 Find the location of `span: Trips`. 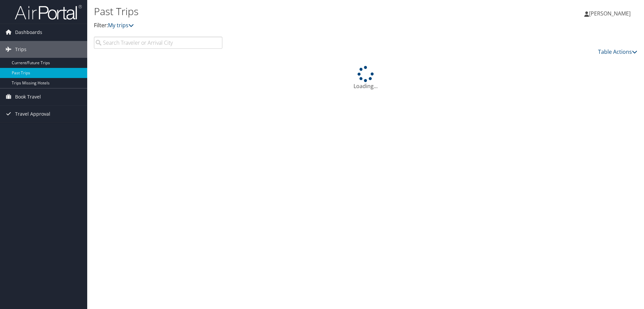

span: Trips is located at coordinates (21, 49).